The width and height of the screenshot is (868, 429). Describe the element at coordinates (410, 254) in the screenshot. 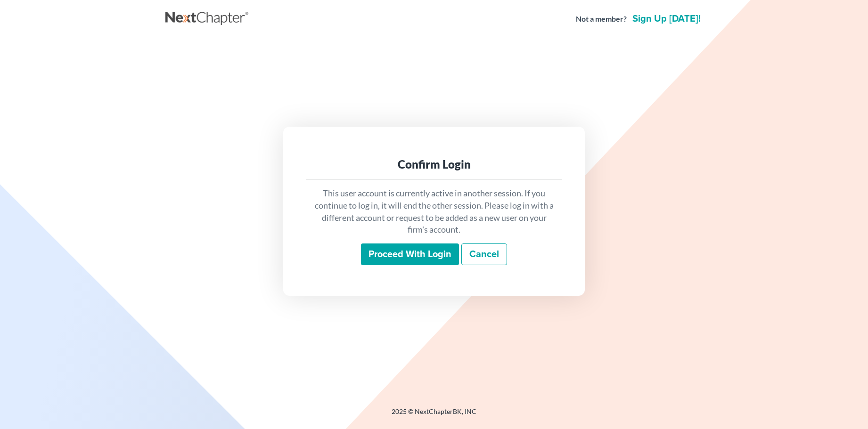

I see `input: Proceed with login` at that location.